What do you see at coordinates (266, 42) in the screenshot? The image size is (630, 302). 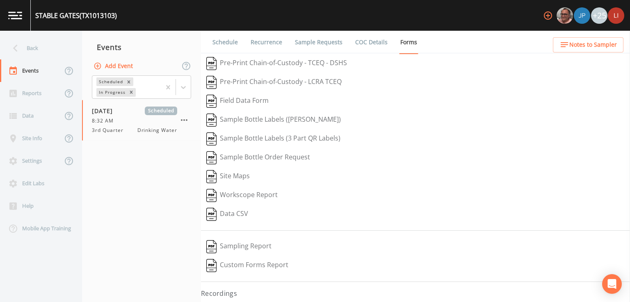 I see `a: Recurrence` at bounding box center [266, 42].